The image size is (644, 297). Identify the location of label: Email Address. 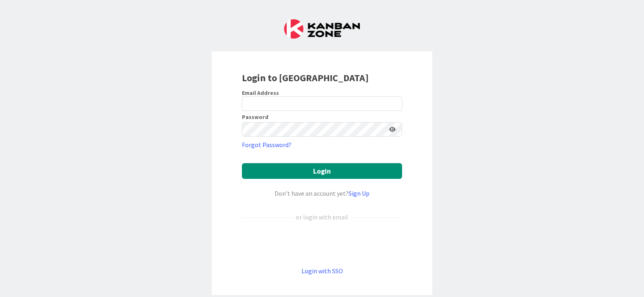
(260, 93).